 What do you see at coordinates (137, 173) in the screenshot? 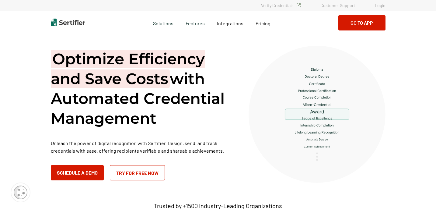
I see `a: Try for Free Now` at bounding box center [137, 173].